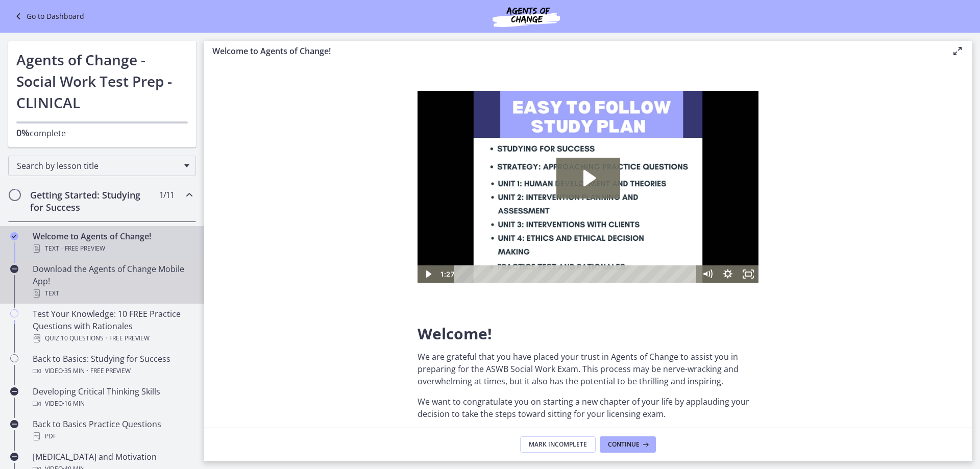  I want to click on span: Search by lesson title, so click(98, 166).